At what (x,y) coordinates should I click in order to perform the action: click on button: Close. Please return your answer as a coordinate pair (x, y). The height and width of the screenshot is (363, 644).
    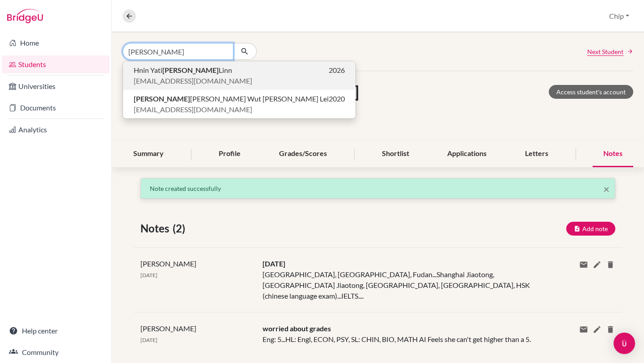
    Looking at the image, I should click on (607, 189).